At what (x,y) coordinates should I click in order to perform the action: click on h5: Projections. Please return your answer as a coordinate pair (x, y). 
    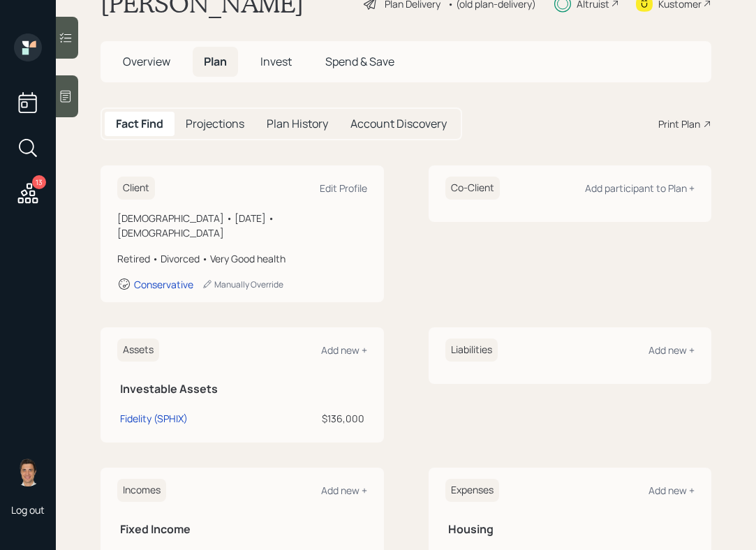
    Looking at the image, I should click on (215, 123).